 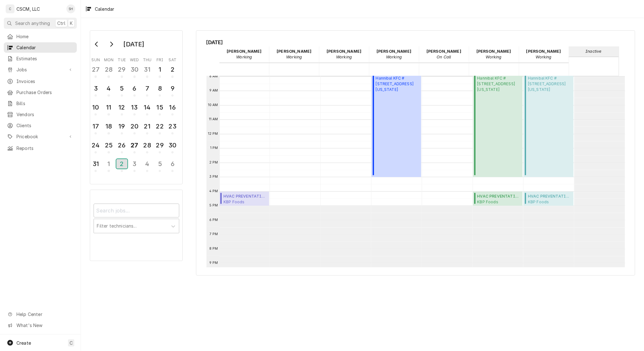 I want to click on div: 13, so click(x=134, y=107).